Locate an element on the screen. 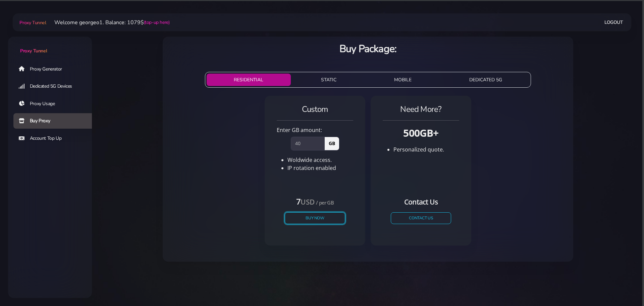  small: Contact Us is located at coordinates (421, 202).